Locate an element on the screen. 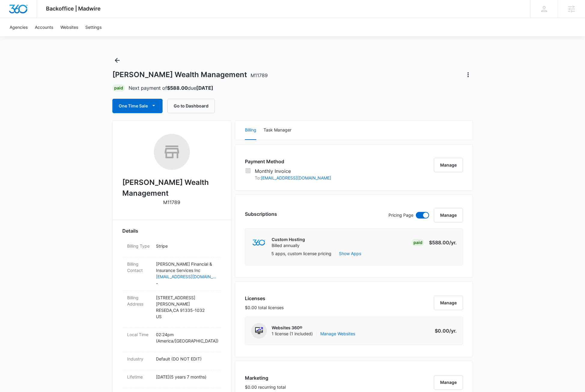 This screenshot has width=585, height=392. p: 5 apps, custom license pricing is located at coordinates (301, 254).